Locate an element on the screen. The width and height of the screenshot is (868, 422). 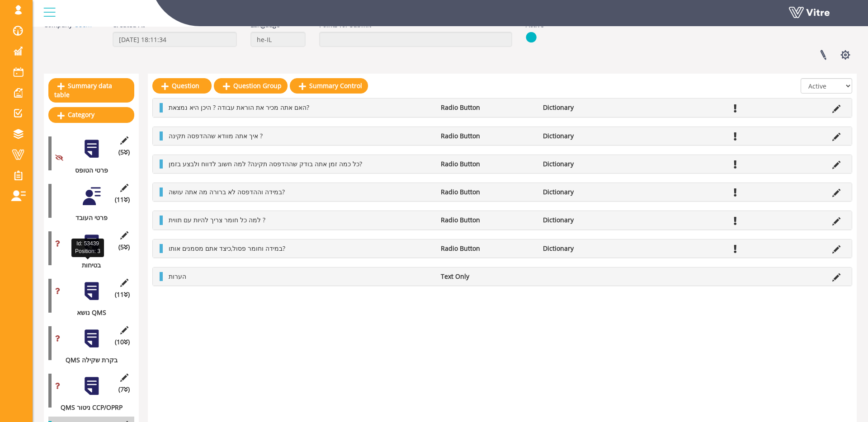
img: yes is located at coordinates (531, 37).